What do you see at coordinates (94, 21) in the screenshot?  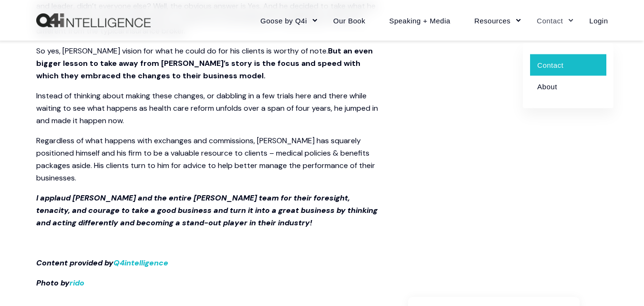 I see `img: Q4intelligence, LLC logo` at bounding box center [94, 21].